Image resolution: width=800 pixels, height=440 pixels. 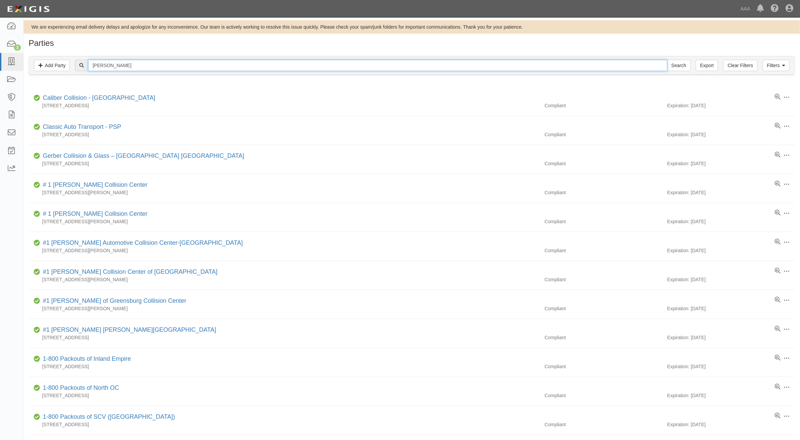 What do you see at coordinates (142, 156) in the screenshot?
I see `div: Gerber Collision & Glass – Houston Brighton` at bounding box center [142, 156].